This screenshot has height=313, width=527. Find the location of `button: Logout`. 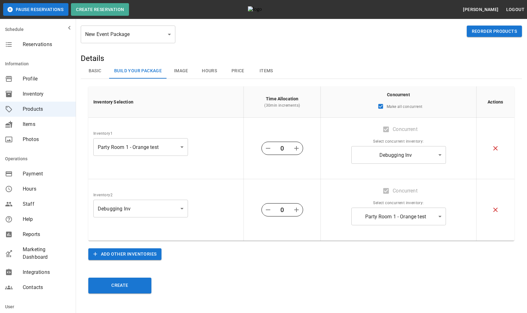

button: Logout is located at coordinates (515, 9).